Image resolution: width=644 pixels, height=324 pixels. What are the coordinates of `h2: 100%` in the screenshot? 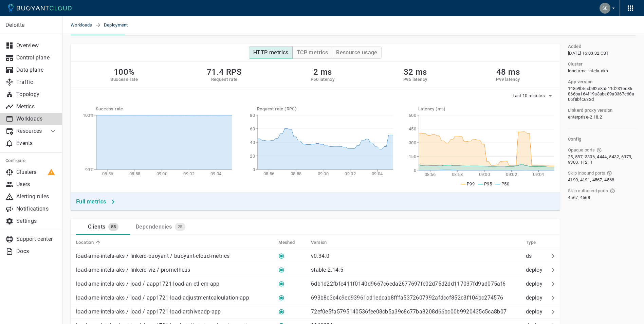 It's located at (124, 72).